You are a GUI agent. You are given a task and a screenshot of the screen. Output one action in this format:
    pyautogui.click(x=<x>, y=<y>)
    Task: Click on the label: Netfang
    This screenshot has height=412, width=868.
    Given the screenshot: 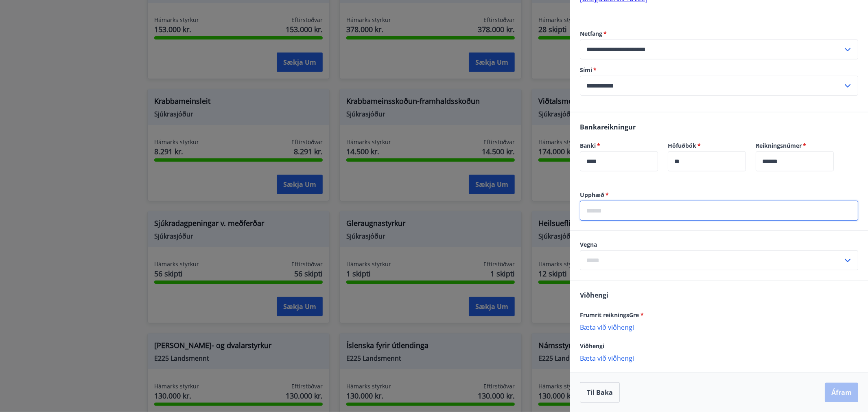 What is the action you would take?
    pyautogui.click(x=719, y=34)
    